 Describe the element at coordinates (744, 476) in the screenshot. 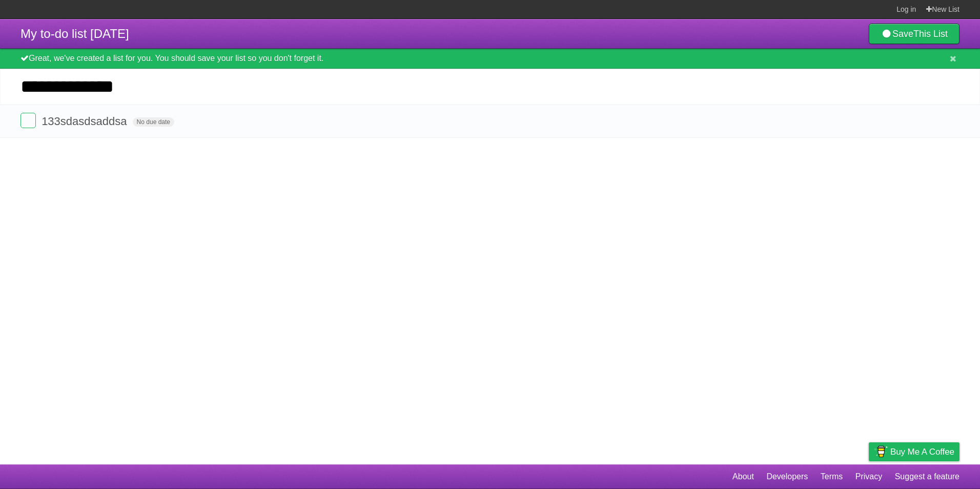

I see `a: About` at that location.